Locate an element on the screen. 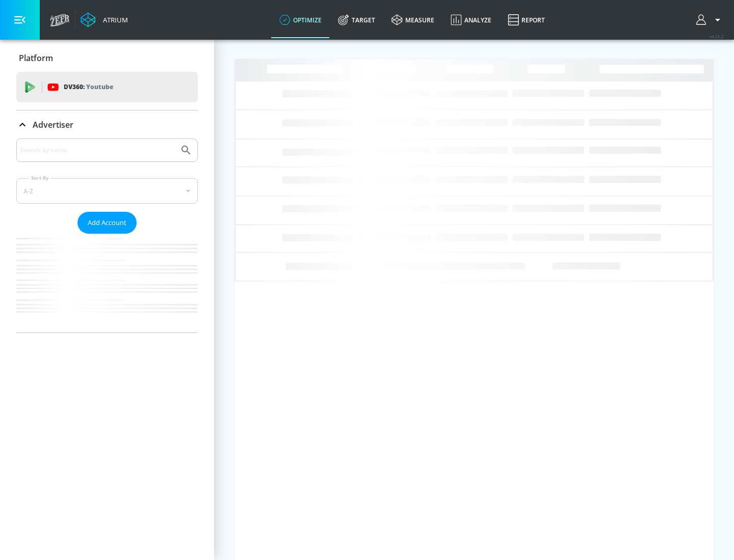 The image size is (734, 560). p: Platform is located at coordinates (36, 58).